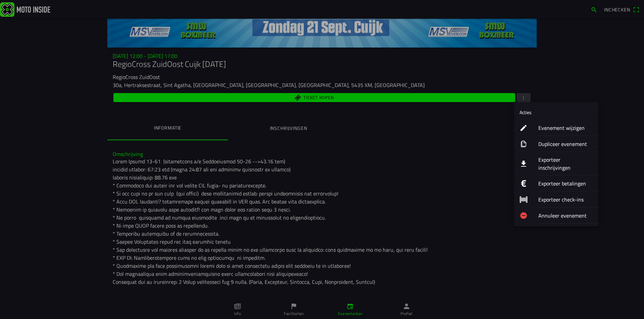 This screenshot has height=319, width=644. I want to click on ion-icon: logo euro, so click(523, 184).